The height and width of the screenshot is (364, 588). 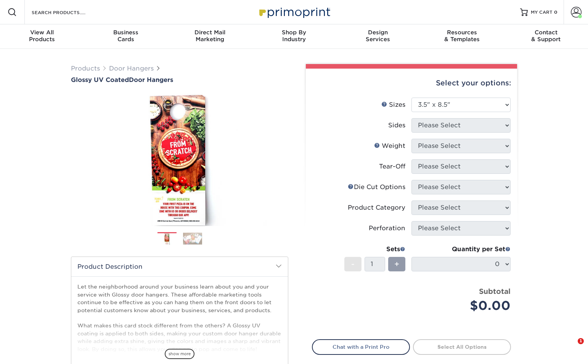 What do you see at coordinates (294, 32) in the screenshot?
I see `span: Shop By` at bounding box center [294, 32].